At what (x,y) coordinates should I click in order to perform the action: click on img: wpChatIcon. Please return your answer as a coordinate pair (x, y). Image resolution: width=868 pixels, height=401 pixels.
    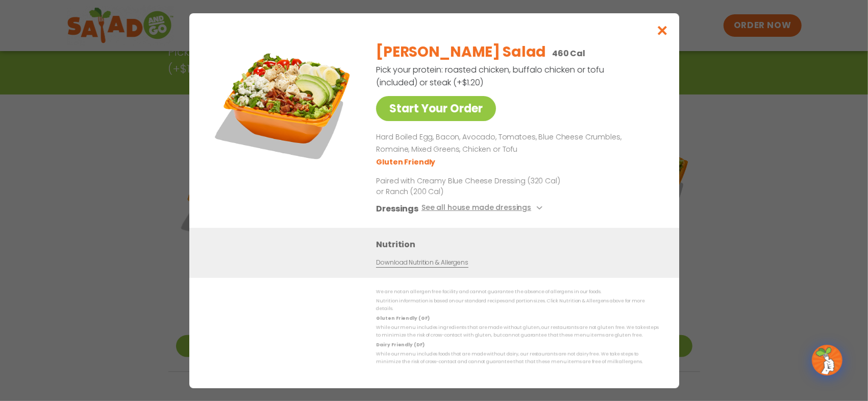
    Looking at the image, I should click on (827, 360).